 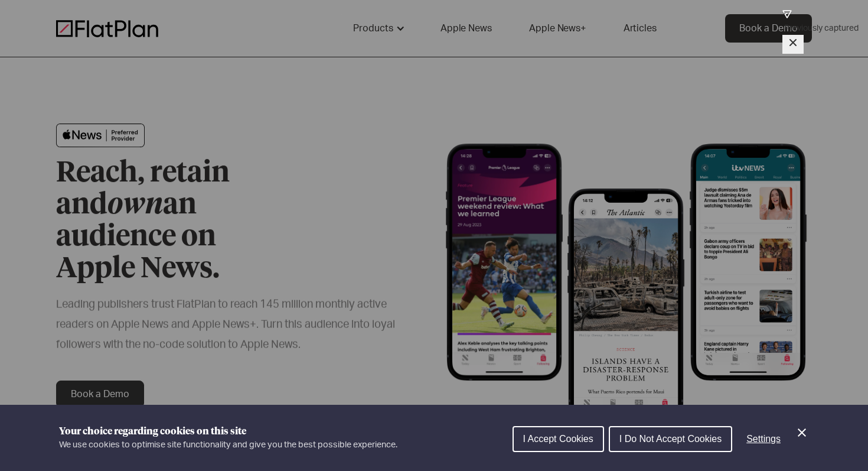 What do you see at coordinates (763, 438) in the screenshot?
I see `span: Settings` at bounding box center [763, 438].